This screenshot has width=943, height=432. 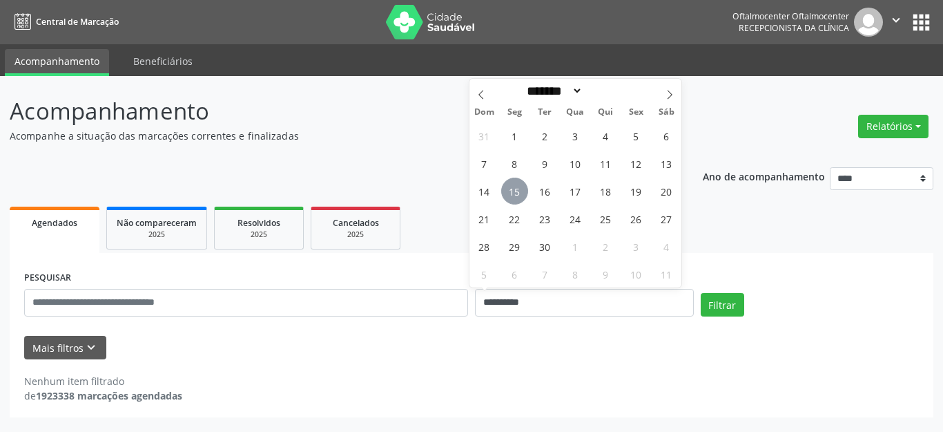 What do you see at coordinates (545, 218) in the screenshot?
I see `span: Setembro 23, 2025` at bounding box center [545, 218].